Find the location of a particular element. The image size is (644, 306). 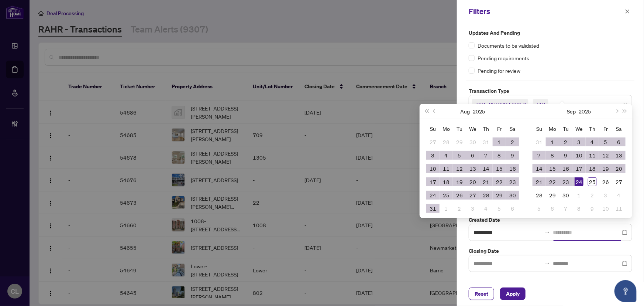

button: Choose a year is located at coordinates (585, 111).